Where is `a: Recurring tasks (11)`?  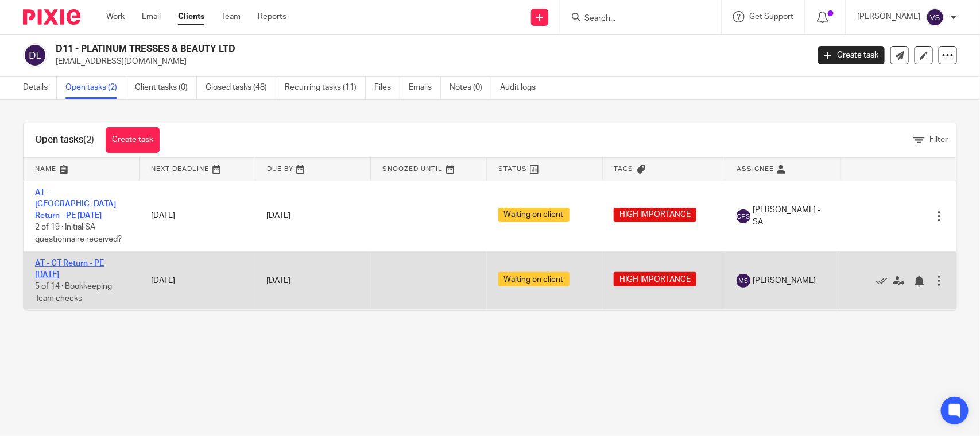
a: Recurring tasks (11) is located at coordinates (325, 87).